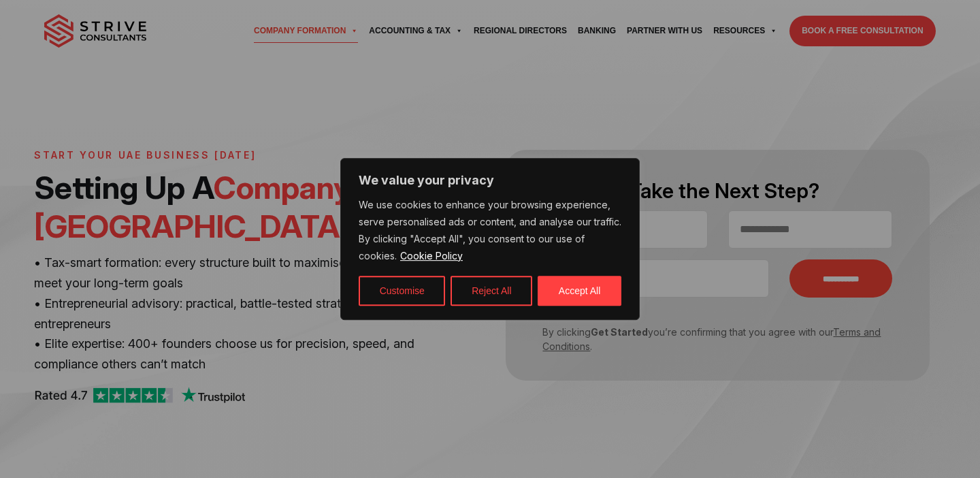 This screenshot has width=980, height=478. I want to click on p: We use cookies to enhance your browsing experience, serve personalised ads or content, and analys..., so click(490, 231).